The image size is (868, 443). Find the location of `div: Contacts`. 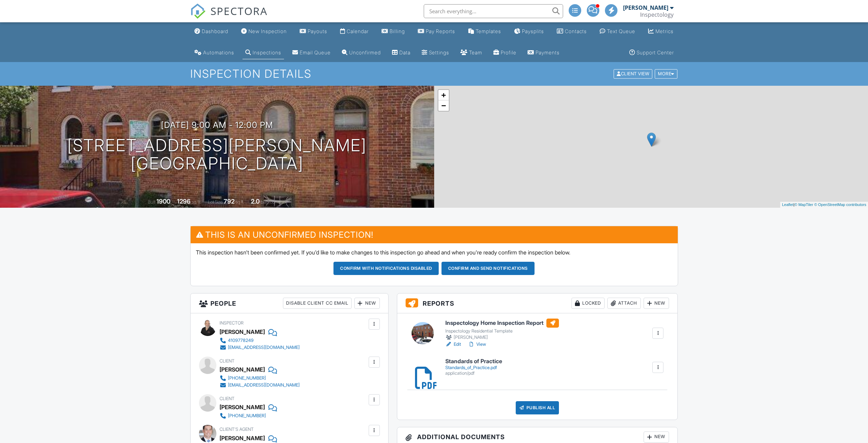

div: Contacts is located at coordinates (576, 31).